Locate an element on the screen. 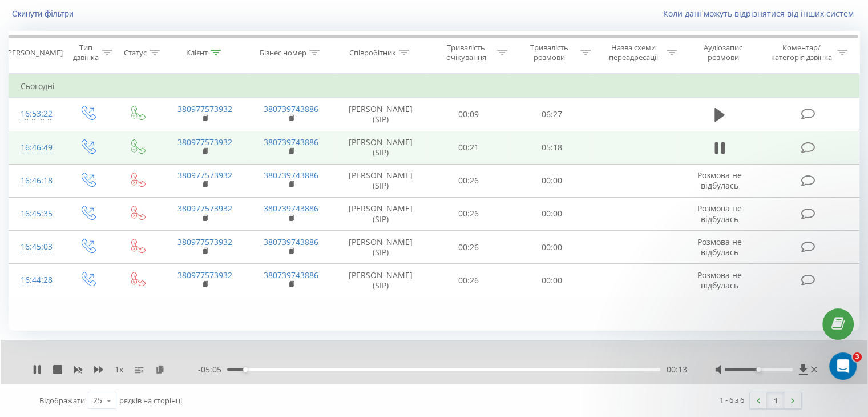 This screenshot has width=868, height=417. td: 05:18 is located at coordinates (551, 147).